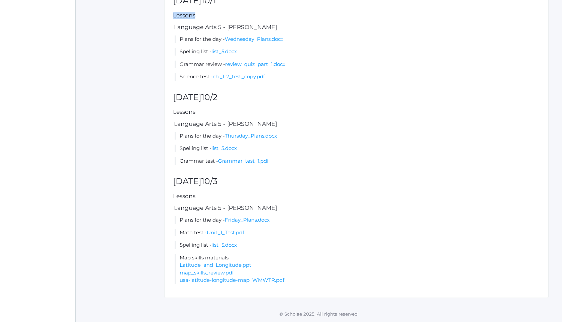 The height and width of the screenshot is (322, 562). What do you see at coordinates (357, 269) in the screenshot?
I see `li: Map skills materials` at bounding box center [357, 269].